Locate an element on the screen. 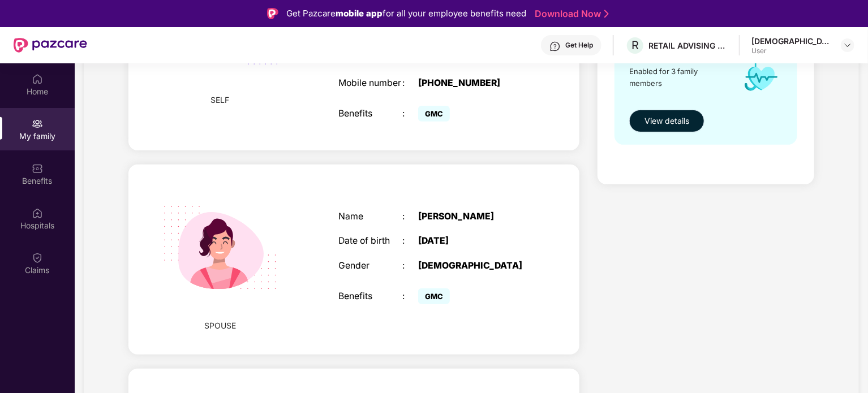 The image size is (868, 393). img: svg+xml;base64,PHN2ZyB3aWR0aD0iMjAiIGhlaWdodD0iMjAiIHZpZXdCb3g9IjAgMCAyMCAyMCIgZmlsbD0ibm9uZSIgeG... is located at coordinates (38, 124).